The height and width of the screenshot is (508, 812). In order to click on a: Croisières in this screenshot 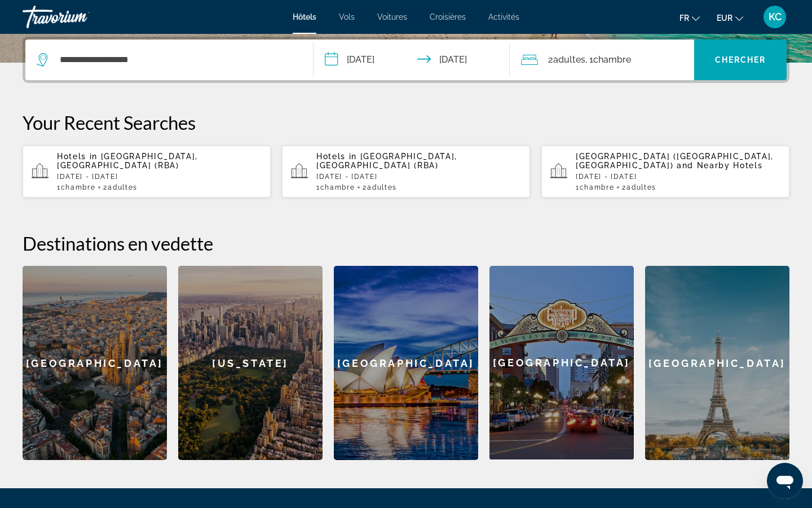, I will do `click(448, 17)`.